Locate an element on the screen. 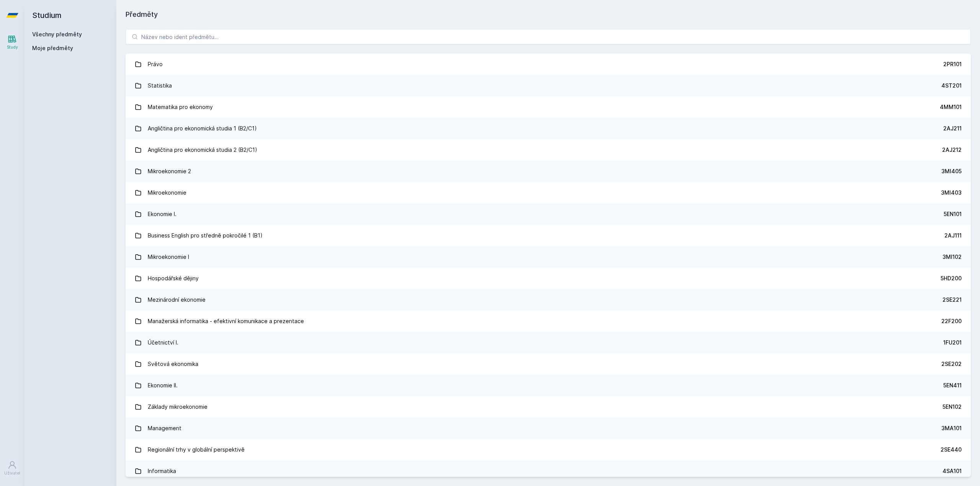 This screenshot has height=486, width=980. div: 2SE202 is located at coordinates (951, 364).